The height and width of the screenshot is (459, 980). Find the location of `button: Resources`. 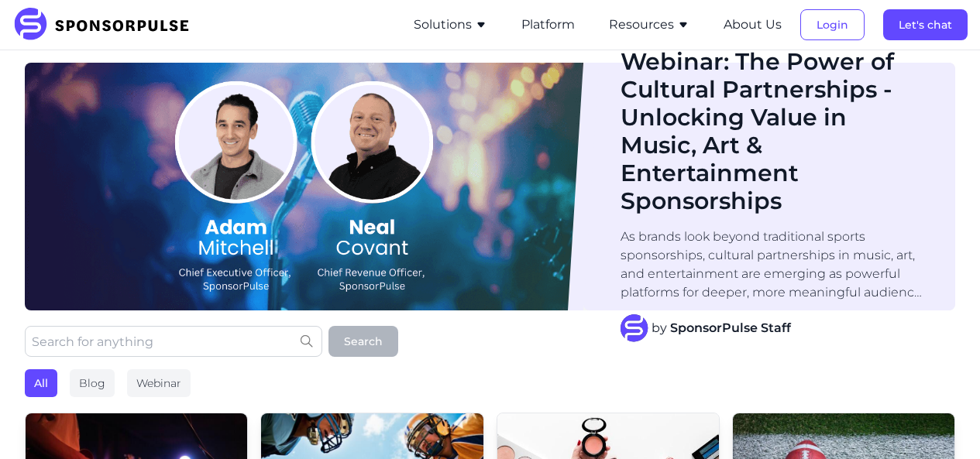

button: Resources is located at coordinates (650, 25).